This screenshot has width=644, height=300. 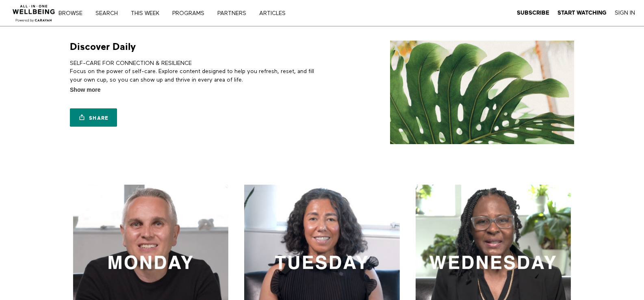 I want to click on a: ARTICLES, so click(x=275, y=13).